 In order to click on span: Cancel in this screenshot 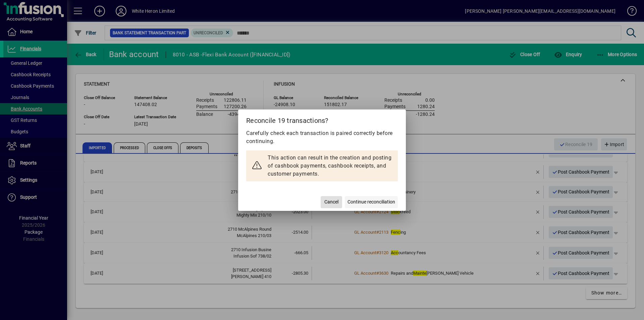, I will do `click(331, 201)`.